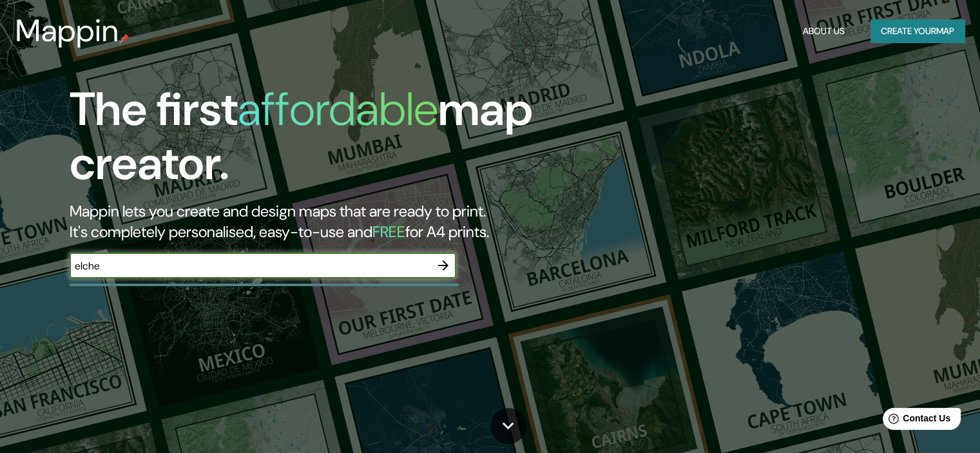  What do you see at coordinates (61, 16) in the screenshot?
I see `span: Contact Us` at bounding box center [61, 16].